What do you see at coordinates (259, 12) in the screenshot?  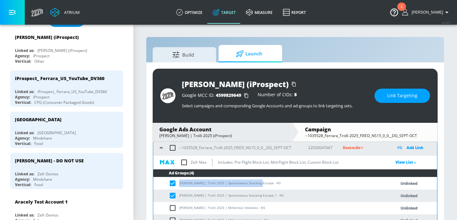 I see `a: measure` at bounding box center [259, 12].